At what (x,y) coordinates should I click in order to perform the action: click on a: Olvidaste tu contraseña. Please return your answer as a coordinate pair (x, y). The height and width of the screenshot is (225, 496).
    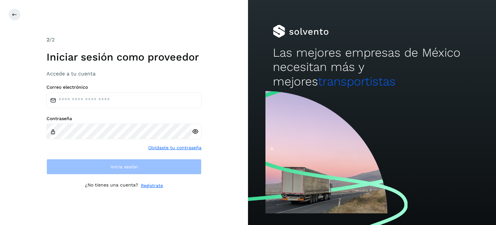
    Looking at the image, I should click on (175, 147).